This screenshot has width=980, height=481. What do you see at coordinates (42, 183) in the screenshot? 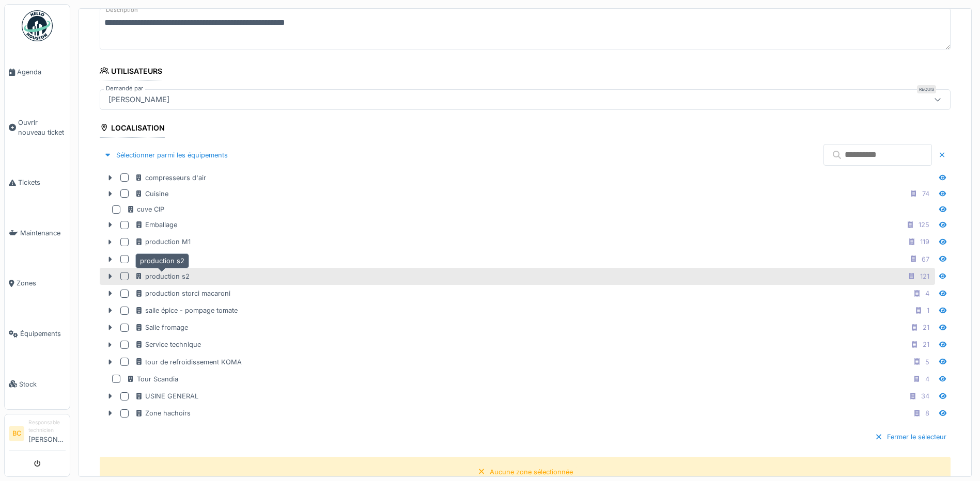
I see `span: Tickets` at bounding box center [42, 183].